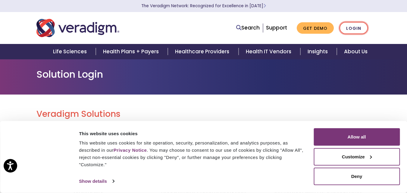 This screenshot has width=407, height=193. I want to click on a: Login, so click(353, 28).